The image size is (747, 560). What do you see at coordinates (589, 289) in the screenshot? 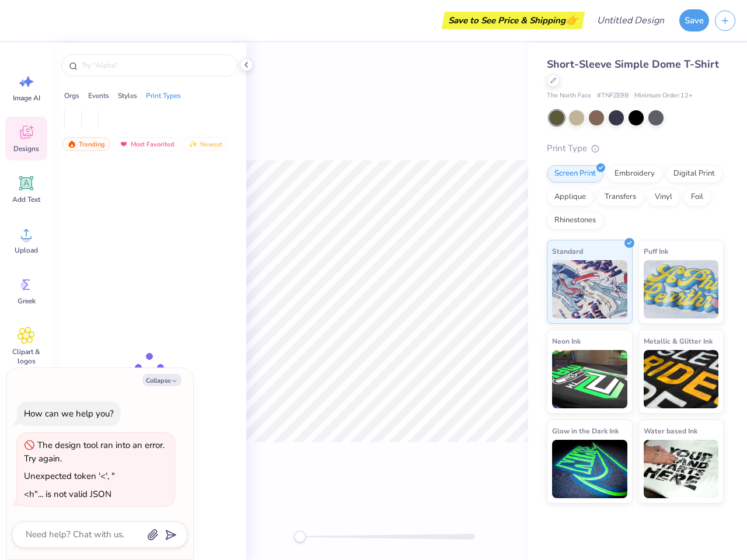
I see `img: Standard` at bounding box center [589, 289].